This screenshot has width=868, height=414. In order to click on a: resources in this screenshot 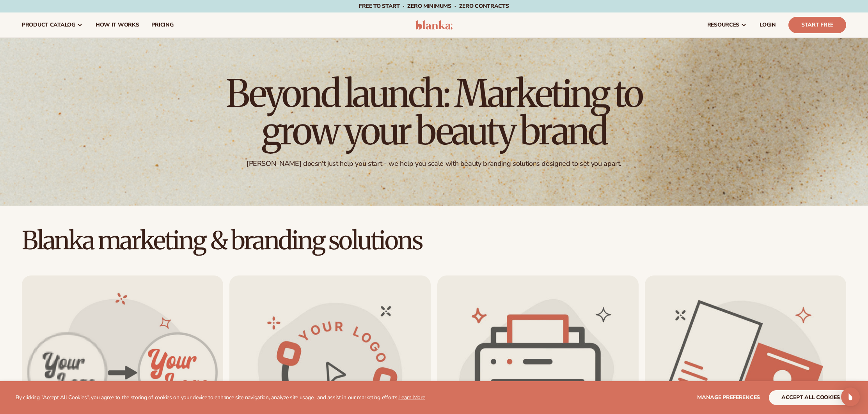, I will do `click(728, 25)`.